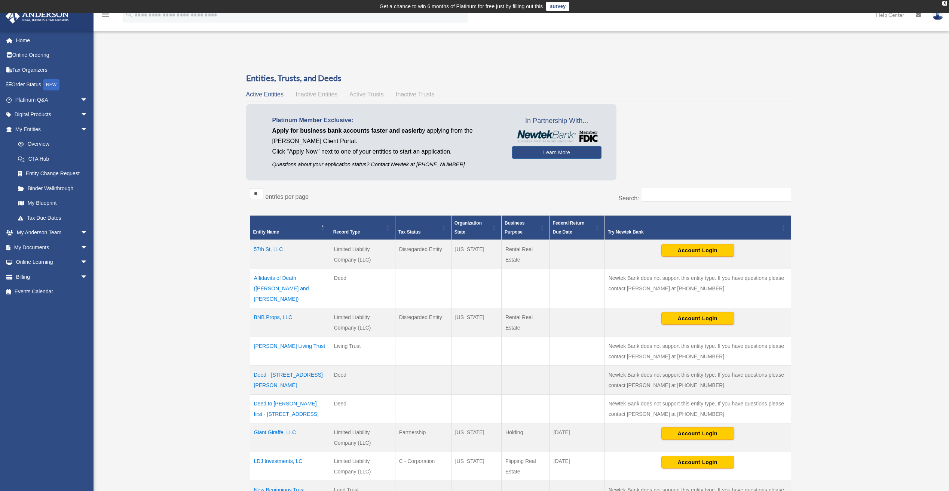  What do you see at coordinates (386, 152) in the screenshot?
I see `p: Click "Apply Now" next to one of your entities to start an application.` at bounding box center [386, 152].